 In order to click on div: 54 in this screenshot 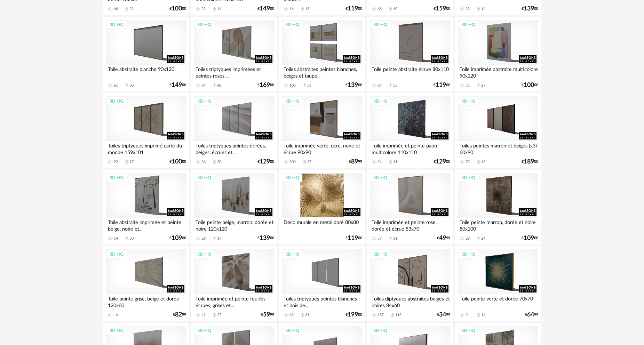, I will do `click(116, 238)`.